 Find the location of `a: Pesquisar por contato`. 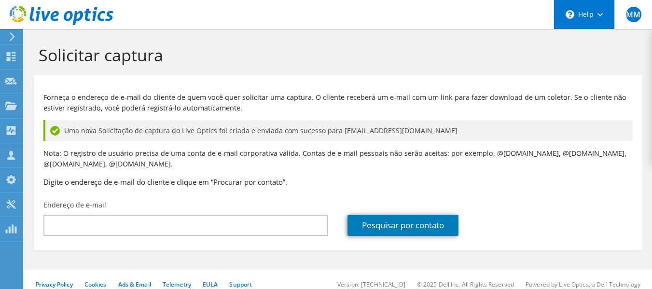

a: Pesquisar por contato is located at coordinates (403, 225).